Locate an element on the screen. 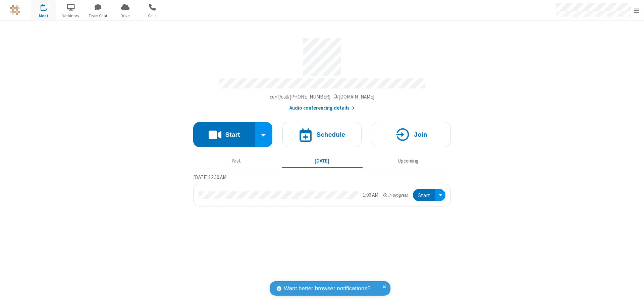 This screenshot has height=307, width=644. button: Join is located at coordinates (411, 134).